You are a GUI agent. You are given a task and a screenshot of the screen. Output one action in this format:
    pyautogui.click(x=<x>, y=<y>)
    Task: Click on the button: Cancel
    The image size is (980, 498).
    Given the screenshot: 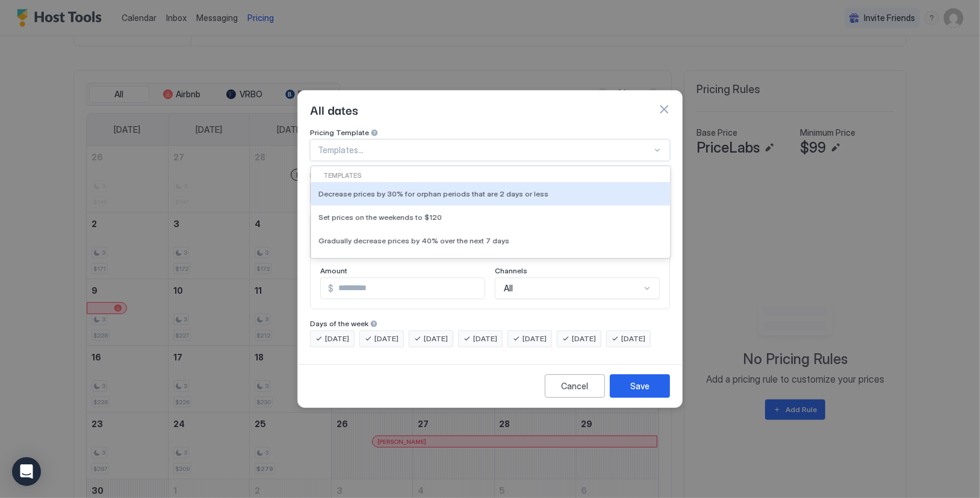 What is the action you would take?
    pyautogui.click(x=575, y=386)
    